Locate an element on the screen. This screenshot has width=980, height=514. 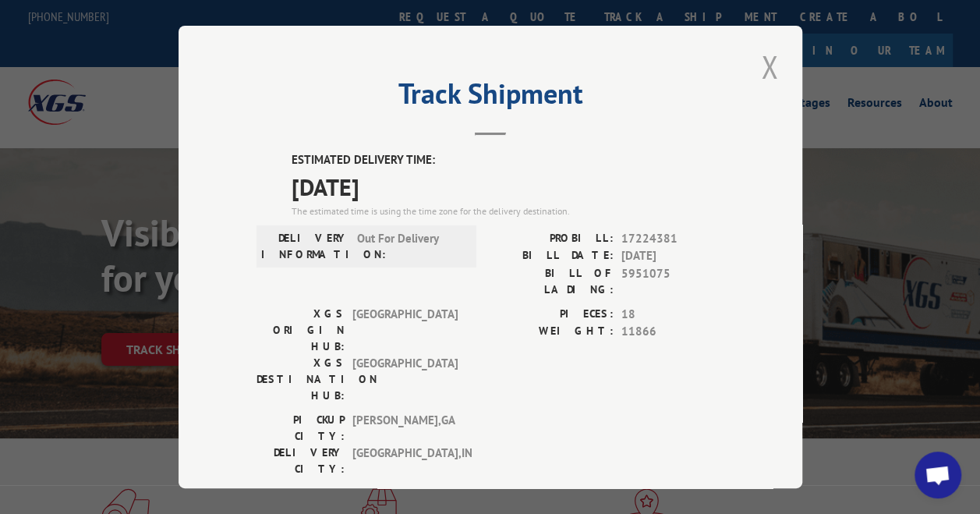
span: 11866 is located at coordinates (673, 331).